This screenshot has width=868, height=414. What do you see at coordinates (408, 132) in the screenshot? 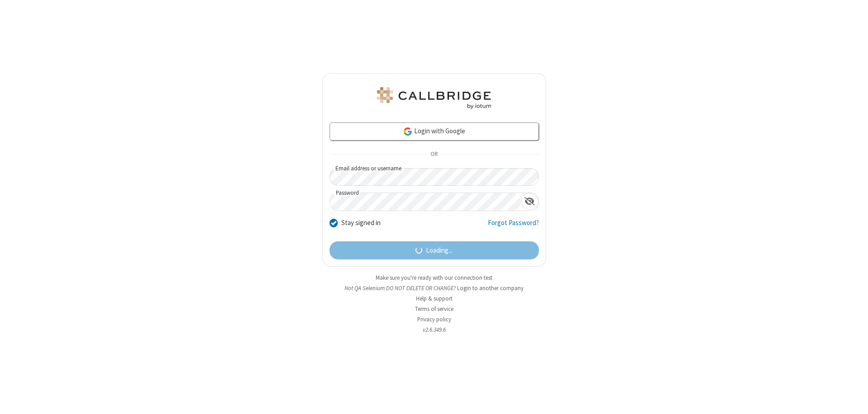
I see `img: google-icon.png` at bounding box center [408, 132].